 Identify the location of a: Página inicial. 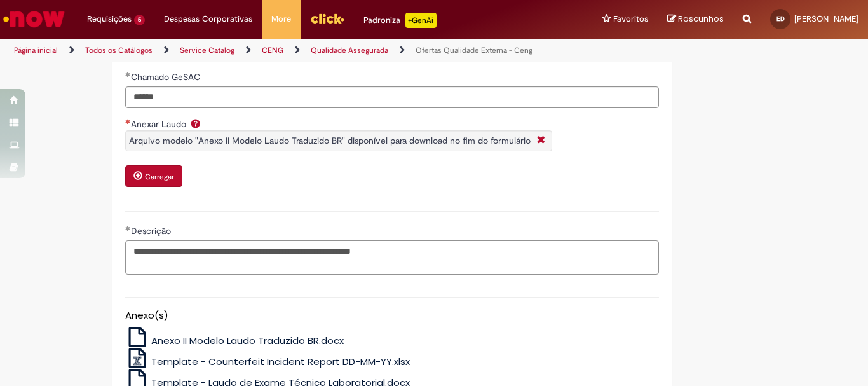
(35, 50).